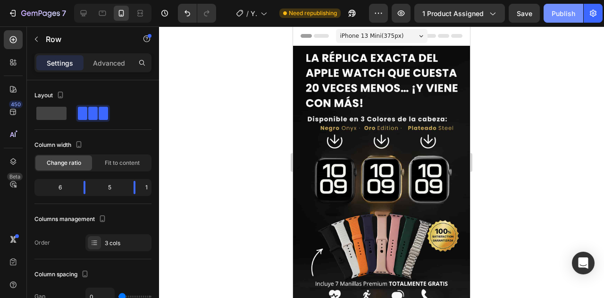  What do you see at coordinates (524, 13) in the screenshot?
I see `button: Save` at bounding box center [524, 13].